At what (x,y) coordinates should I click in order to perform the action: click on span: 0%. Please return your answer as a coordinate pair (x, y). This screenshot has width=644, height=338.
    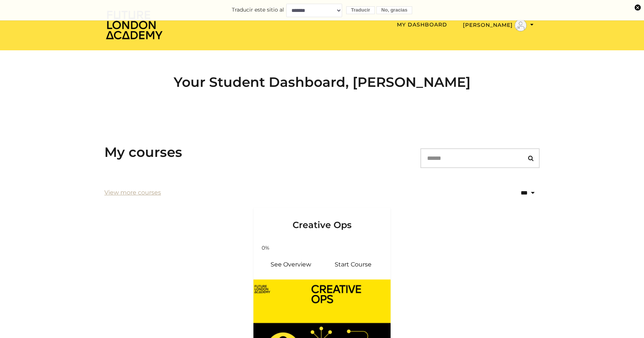
    Looking at the image, I should click on (265, 248).